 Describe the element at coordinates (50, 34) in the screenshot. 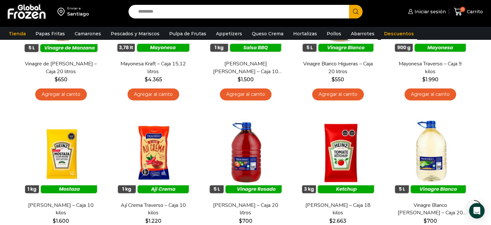

I see `a: Papas Fritas` at that location.